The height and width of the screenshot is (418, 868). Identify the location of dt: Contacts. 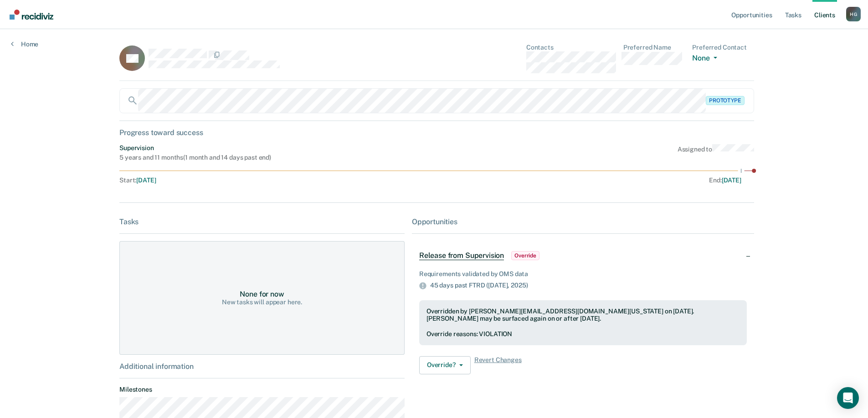
(571, 48).